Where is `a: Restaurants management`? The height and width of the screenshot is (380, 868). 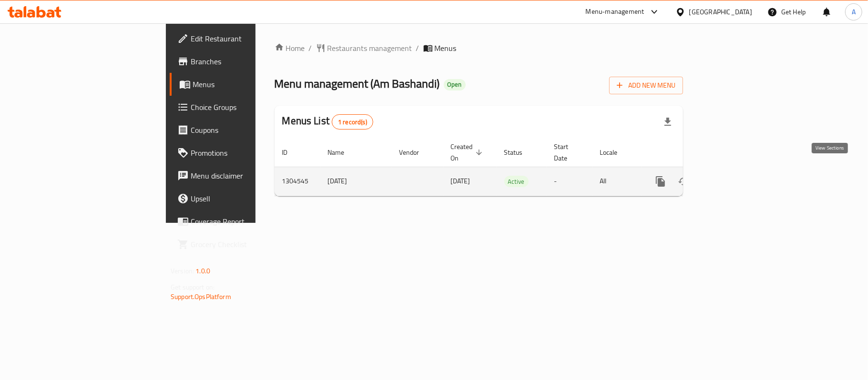 a: Restaurants management is located at coordinates (364, 48).